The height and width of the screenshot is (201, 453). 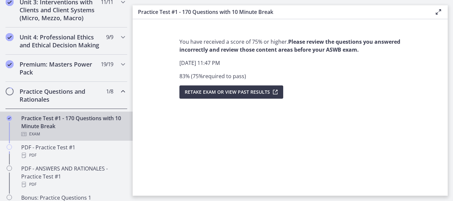 I want to click on h2: Practice Questions and Rationales, so click(x=60, y=96).